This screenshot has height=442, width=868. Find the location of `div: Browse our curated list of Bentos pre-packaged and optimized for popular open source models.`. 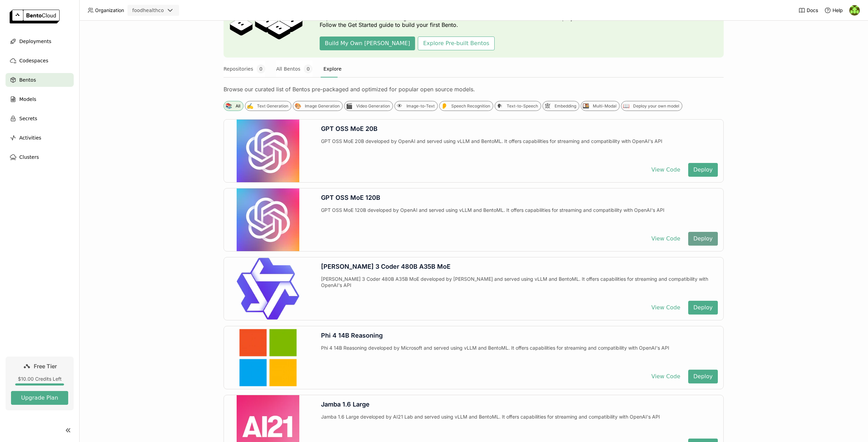

div: Browse our curated list of Bentos pre-packaged and optimized for popular open source models. is located at coordinates (473, 89).